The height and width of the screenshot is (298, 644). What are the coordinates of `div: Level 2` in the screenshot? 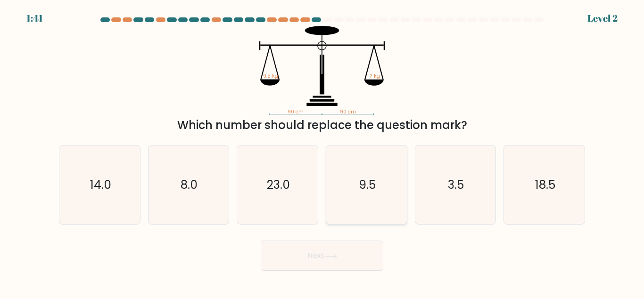 It's located at (602, 18).